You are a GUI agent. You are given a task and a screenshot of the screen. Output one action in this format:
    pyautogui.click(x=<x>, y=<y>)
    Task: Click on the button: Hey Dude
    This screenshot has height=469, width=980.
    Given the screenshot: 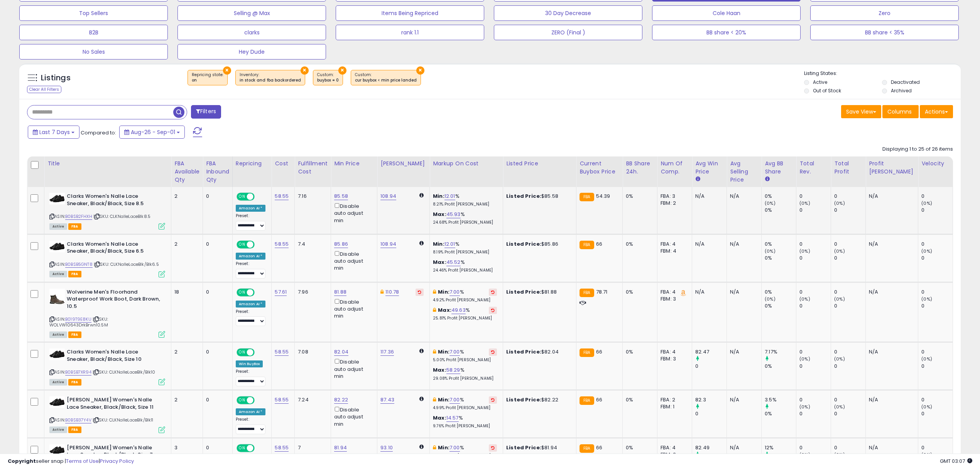 What is the action you would take?
    pyautogui.click(x=251, y=52)
    